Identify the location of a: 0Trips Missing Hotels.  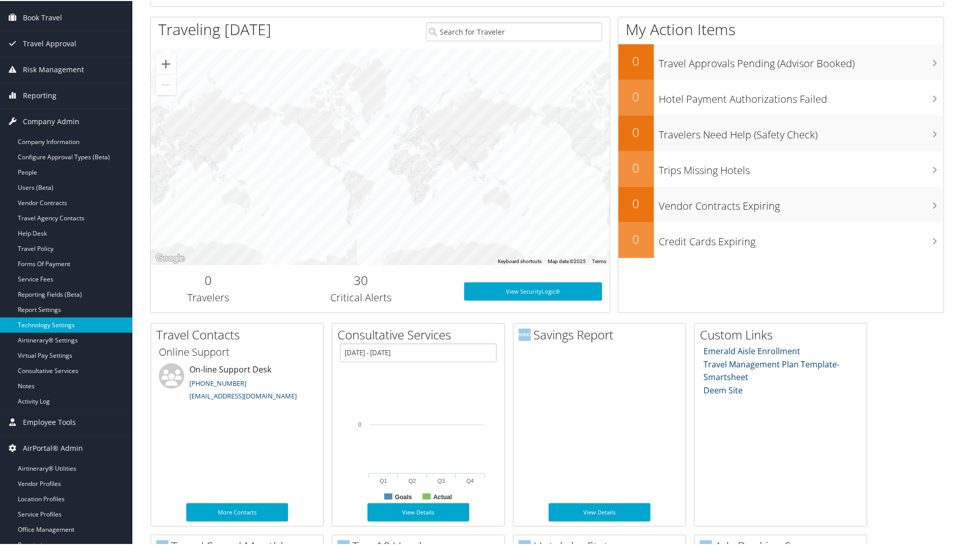
(781, 168).